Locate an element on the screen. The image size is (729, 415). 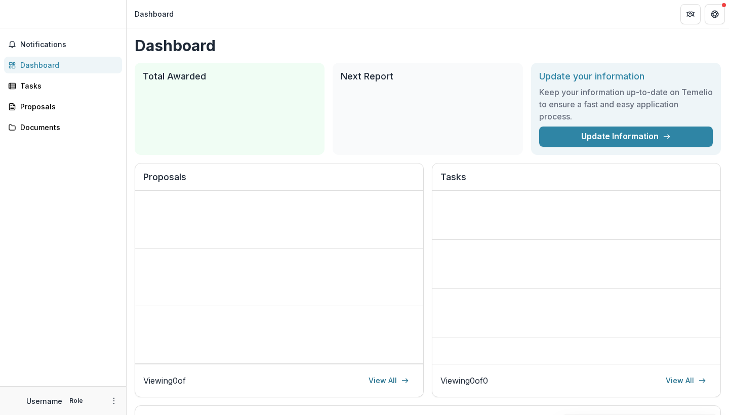
button: Partners is located at coordinates (691, 14).